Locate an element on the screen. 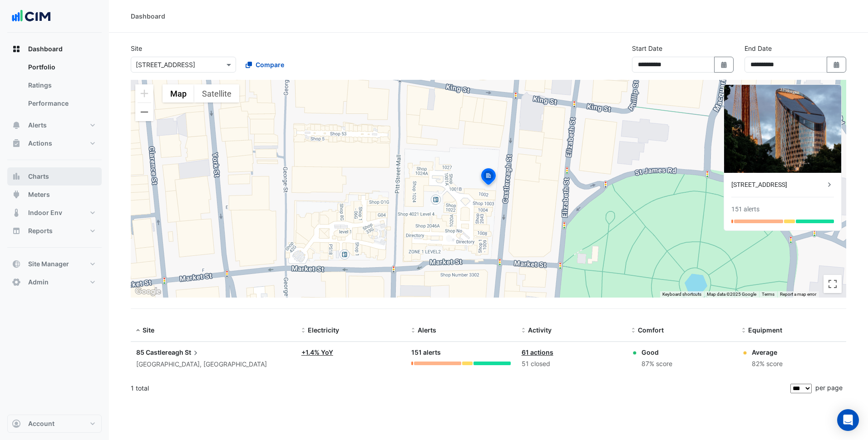 The width and height of the screenshot is (868, 440). span: Comfort is located at coordinates (651, 330).